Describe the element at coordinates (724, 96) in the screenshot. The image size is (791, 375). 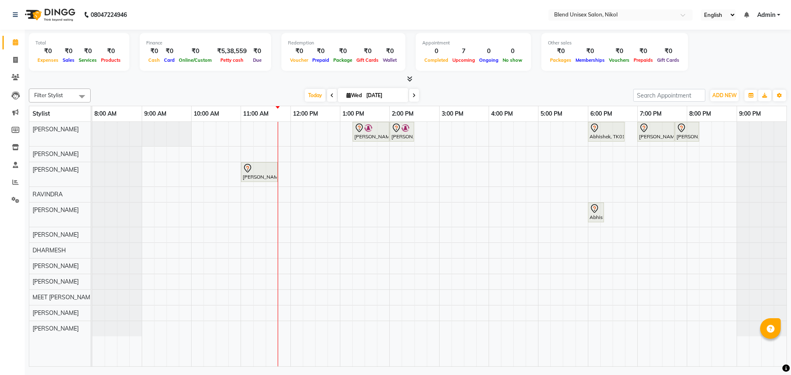
I see `button: ADD NEW` at that location.